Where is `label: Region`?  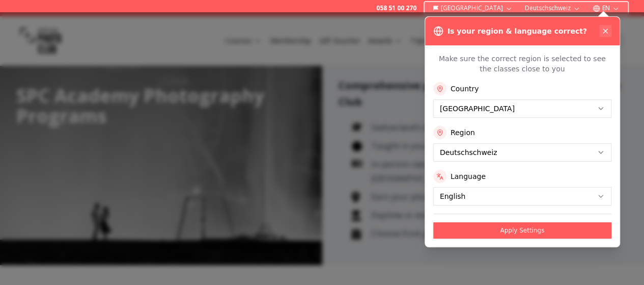 label: Region is located at coordinates (462, 132).